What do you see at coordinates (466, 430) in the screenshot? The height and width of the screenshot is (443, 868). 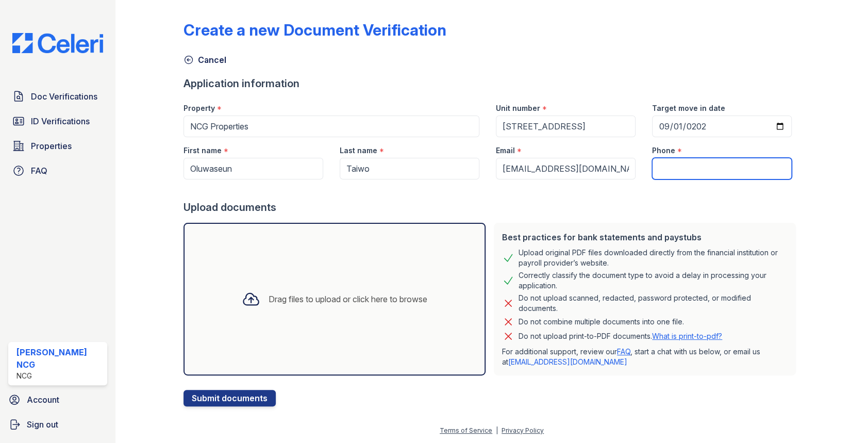 I see `a: Terms of Service` at bounding box center [466, 430].